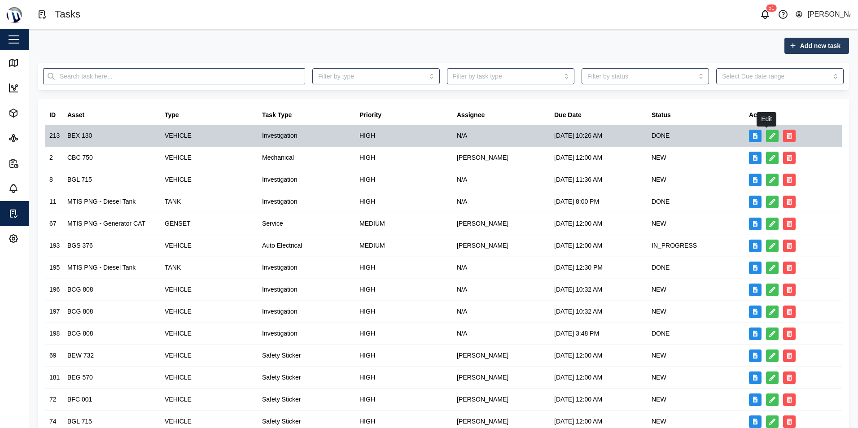 Image resolution: width=858 pixels, height=428 pixels. I want to click on input: Select Due date range, so click(780, 76).